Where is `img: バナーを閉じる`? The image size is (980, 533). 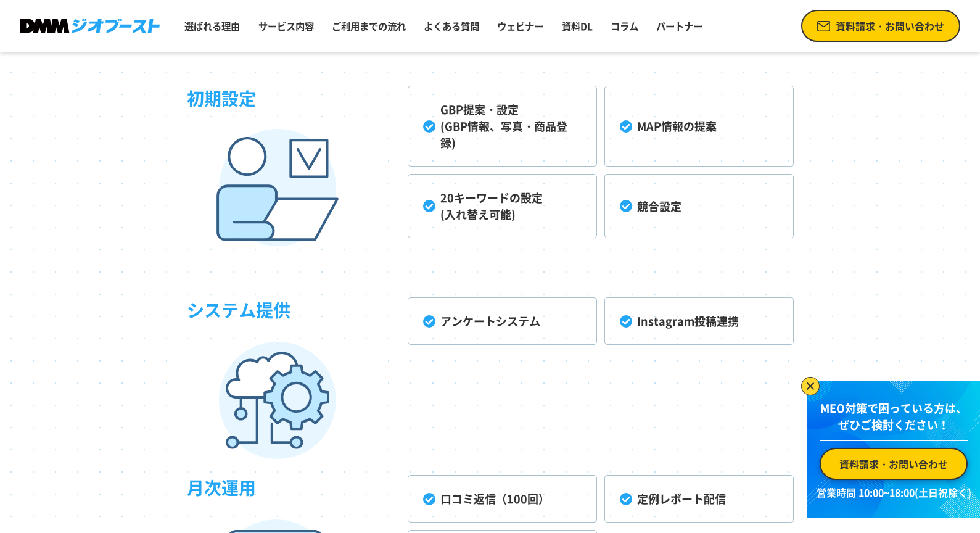 img: バナーを閉じる is located at coordinates (810, 386).